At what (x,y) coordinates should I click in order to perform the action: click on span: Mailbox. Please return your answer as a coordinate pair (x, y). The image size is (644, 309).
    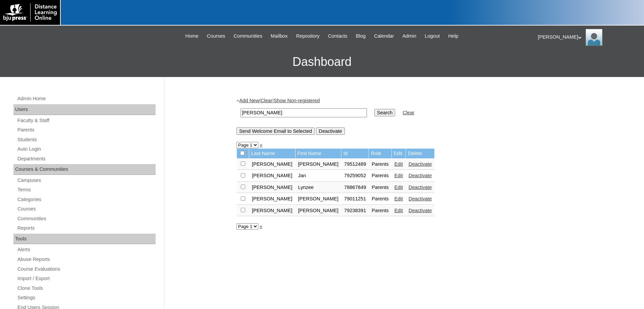
    Looking at the image, I should click on (279, 36).